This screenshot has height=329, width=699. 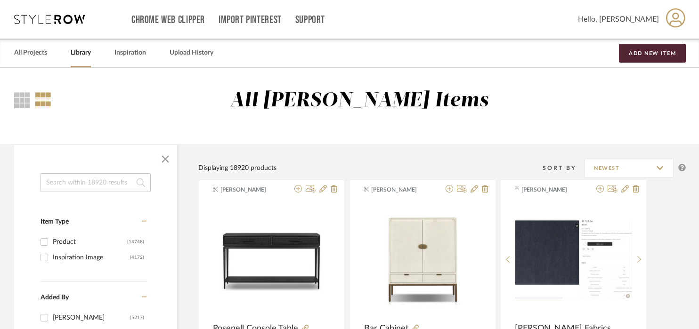 I want to click on a: All Projects, so click(x=31, y=53).